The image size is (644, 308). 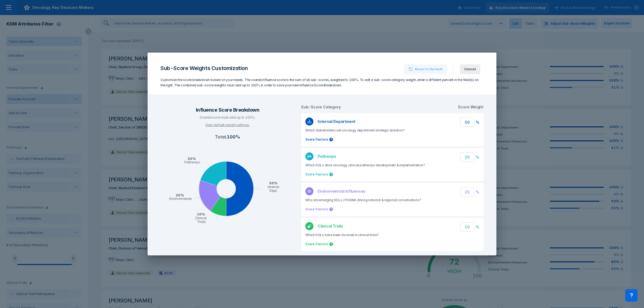 I want to click on g: pie chart , with 4 points. Min value is 0.1, max value is 0.5., so click(x=227, y=189).